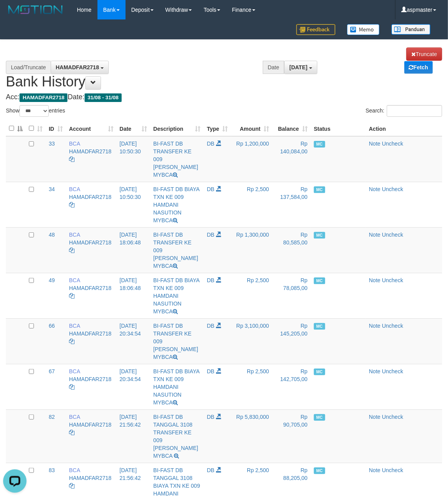  I want to click on img: Feedback.jpg, so click(315, 29).